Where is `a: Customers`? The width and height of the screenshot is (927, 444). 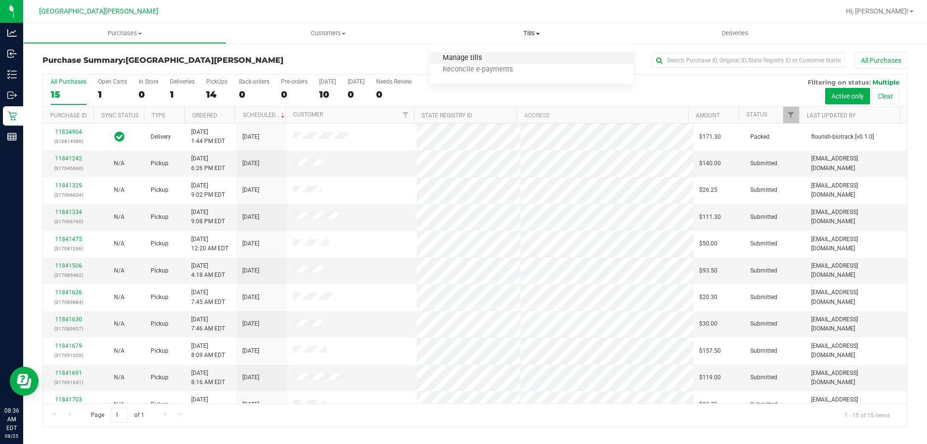
a: Customers is located at coordinates (328, 33).